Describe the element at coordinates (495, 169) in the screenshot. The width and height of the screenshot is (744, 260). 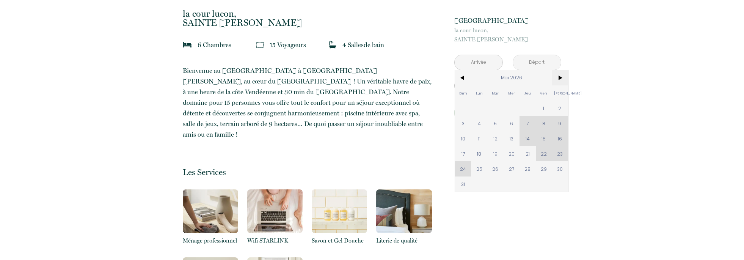
I see `span: 26` at that location.